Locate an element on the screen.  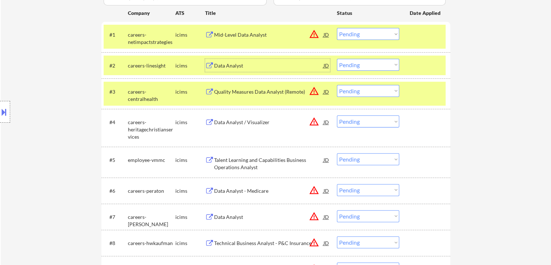
div: Data Analyst - Medicare is located at coordinates (269, 191).